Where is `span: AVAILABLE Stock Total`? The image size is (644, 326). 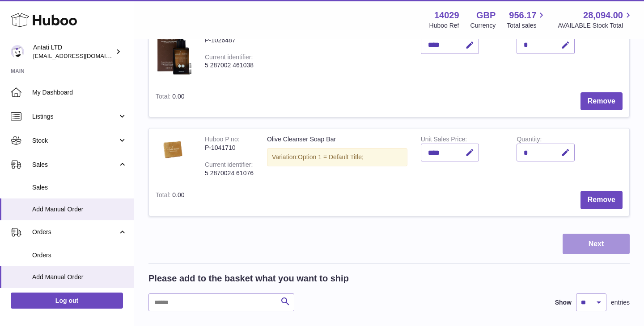 span: AVAILABLE Stock Total is located at coordinates (595, 26).